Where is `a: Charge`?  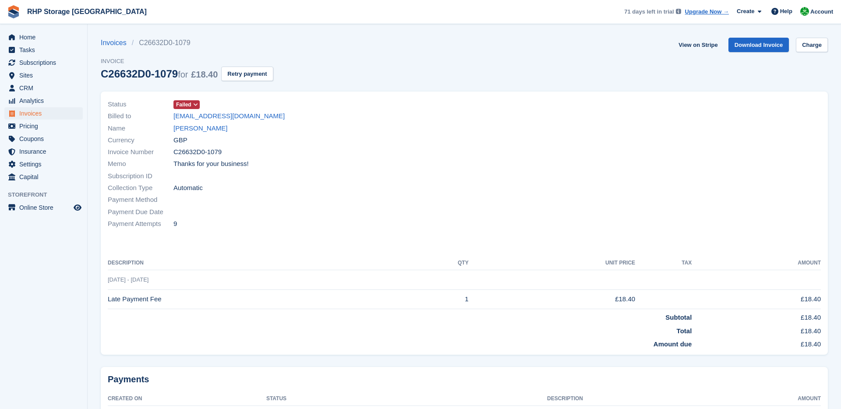
a: Charge is located at coordinates (812, 45).